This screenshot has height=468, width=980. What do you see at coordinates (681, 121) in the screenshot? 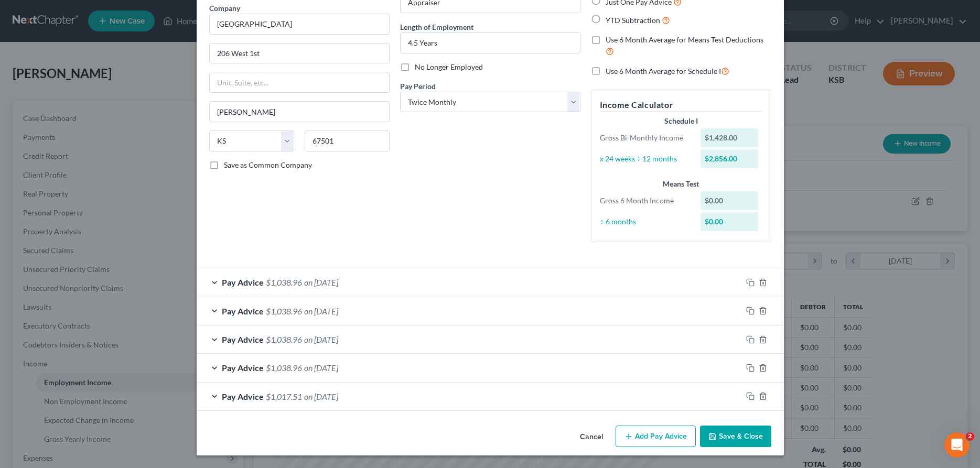
I see `div: Schedule I` at bounding box center [681, 121].